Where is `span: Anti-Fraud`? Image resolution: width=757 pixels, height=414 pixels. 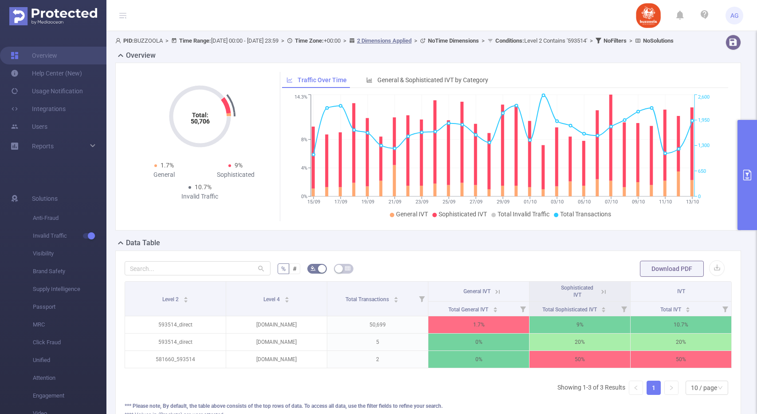 span: Anti-Fraud is located at coordinates (70, 218).